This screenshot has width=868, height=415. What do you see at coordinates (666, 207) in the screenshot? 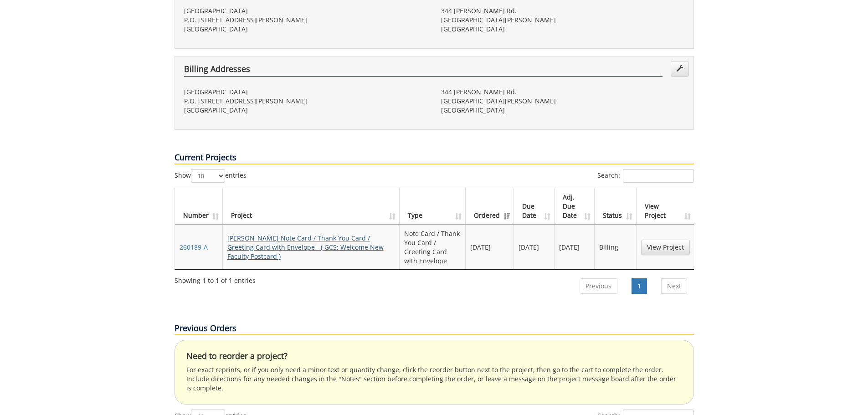
I see `th: View Project: activate to sort column ascending` at bounding box center [666, 207].